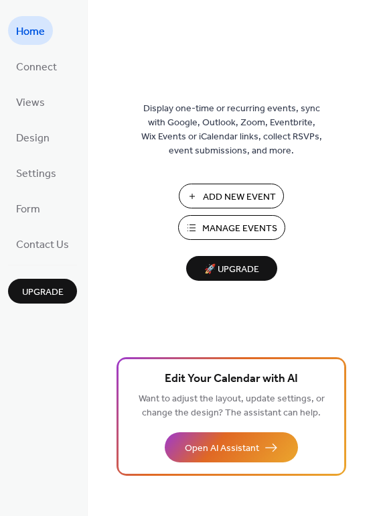  What do you see at coordinates (232, 406) in the screenshot?
I see `span: Want to adjust the layout, update settings, or change the design? The assistant can help.` at bounding box center [232, 406].